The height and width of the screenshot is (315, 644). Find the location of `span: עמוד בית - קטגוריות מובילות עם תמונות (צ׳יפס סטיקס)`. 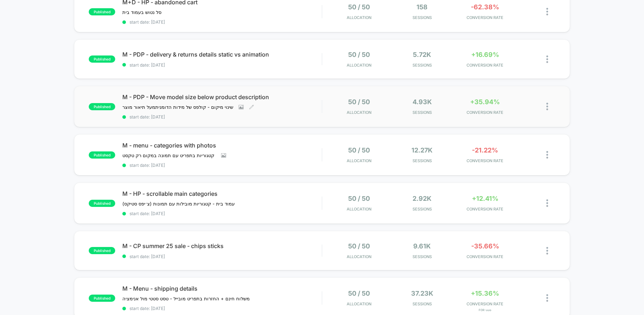

span: עמוד בית - קטגוריות מובילות עם תמונות (צ׳יפס סטיקס) is located at coordinates (179, 204).